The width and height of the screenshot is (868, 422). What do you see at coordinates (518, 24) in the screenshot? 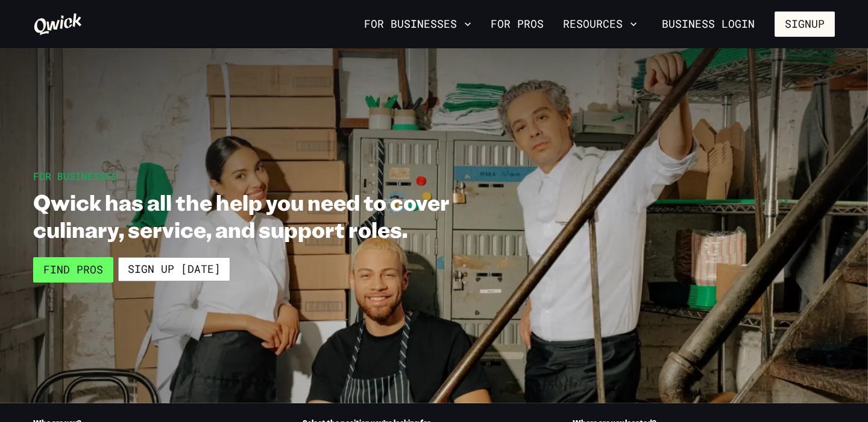
I see `a: For Pros` at bounding box center [518, 24].